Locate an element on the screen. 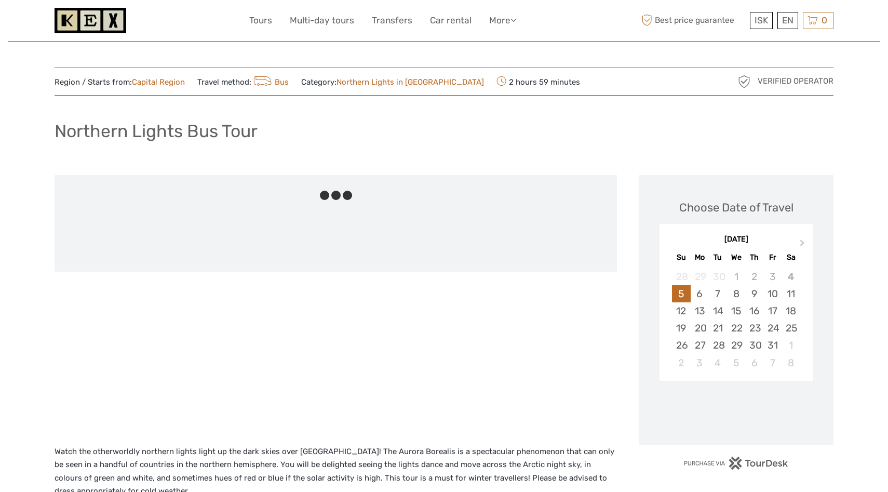  div: Choose Wednesday, October 22nd, 2025 is located at coordinates (736, 328).